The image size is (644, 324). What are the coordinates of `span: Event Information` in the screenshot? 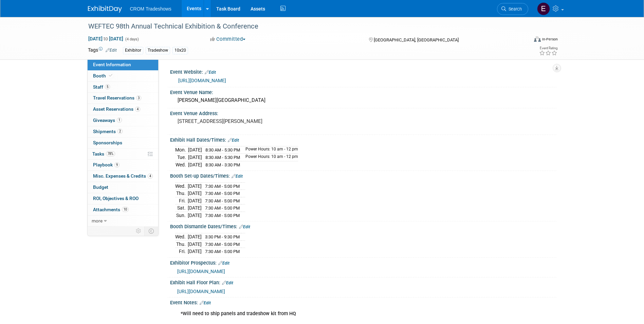 It's located at (112, 65).